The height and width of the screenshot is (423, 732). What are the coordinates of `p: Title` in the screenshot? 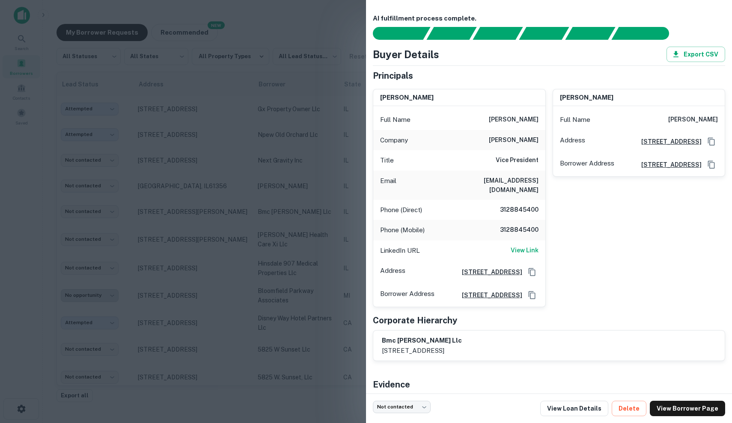 It's located at (387, 161).